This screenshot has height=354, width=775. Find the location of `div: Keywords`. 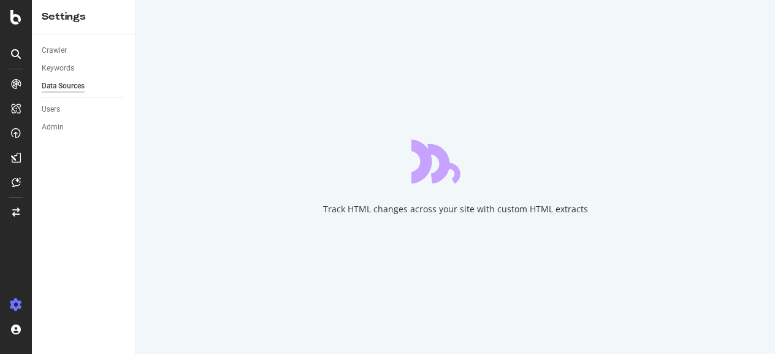

div: Keywords is located at coordinates (58, 68).